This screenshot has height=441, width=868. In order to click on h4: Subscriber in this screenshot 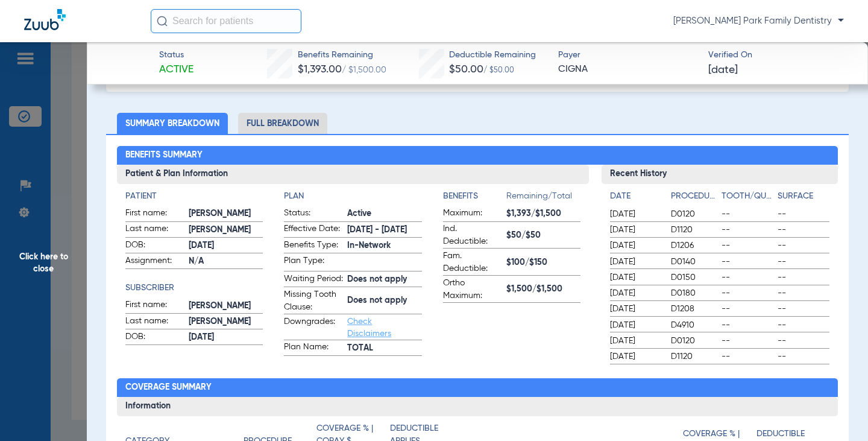, I will do `click(194, 288)`.